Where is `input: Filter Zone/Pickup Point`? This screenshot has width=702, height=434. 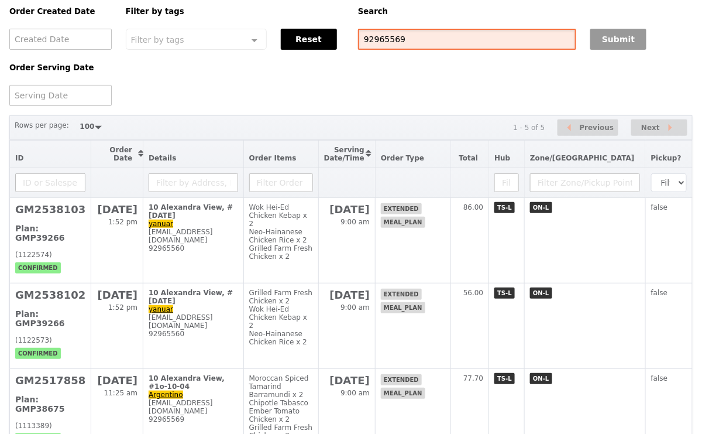
input: Filter Zone/Pickup Point is located at coordinates (585, 183).